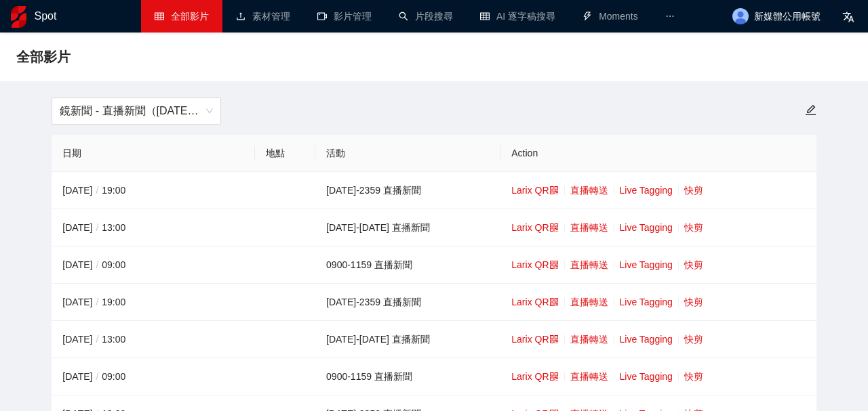  What do you see at coordinates (263, 16) in the screenshot?
I see `a: upload素材管理` at bounding box center [263, 16].